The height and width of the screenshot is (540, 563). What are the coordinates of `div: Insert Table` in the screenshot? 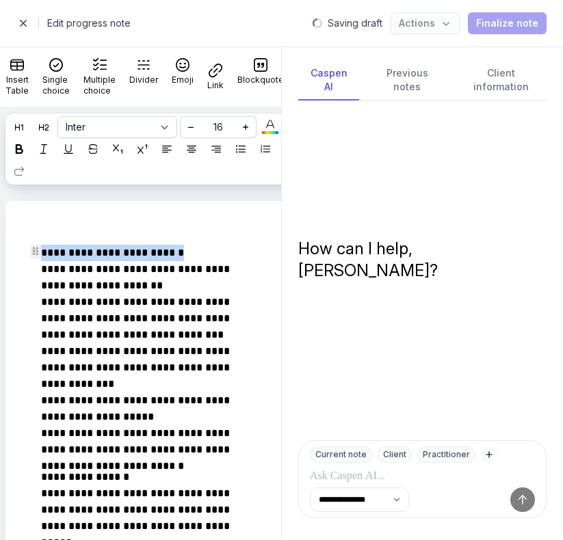 It's located at (17, 86).